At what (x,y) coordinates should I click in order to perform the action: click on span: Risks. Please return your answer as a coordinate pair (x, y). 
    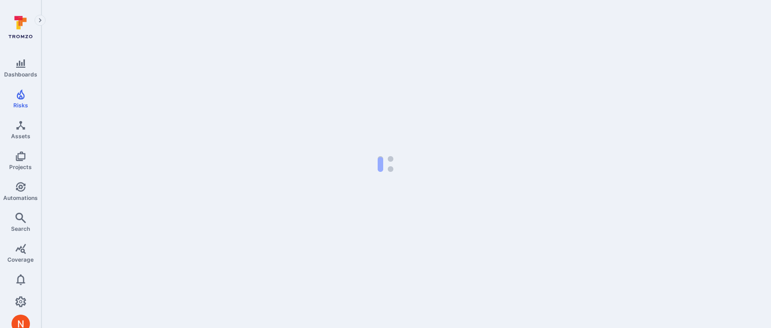
    Looking at the image, I should click on (21, 105).